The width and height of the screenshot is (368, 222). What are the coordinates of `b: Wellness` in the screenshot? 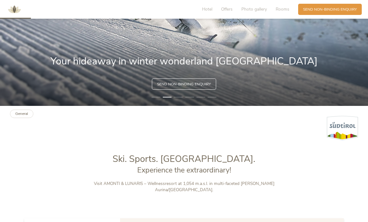 It's located at (42, 112).